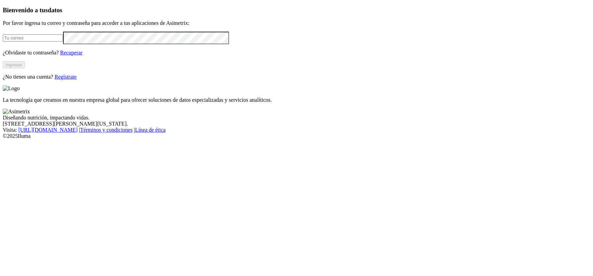 This screenshot has height=276, width=593. I want to click on a: Términos y condiciones, so click(106, 130).